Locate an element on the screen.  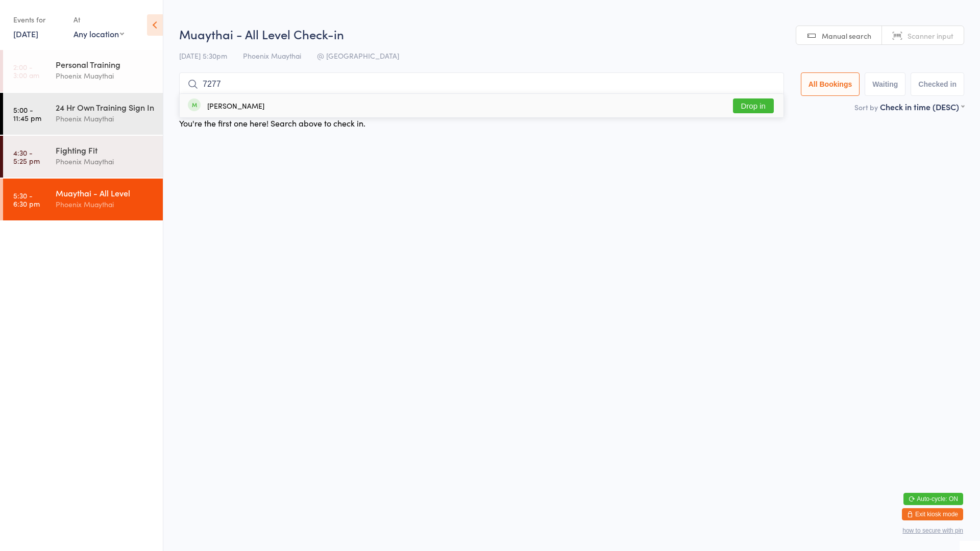
time: 4:30 - 5:25 pm is located at coordinates (26, 157).